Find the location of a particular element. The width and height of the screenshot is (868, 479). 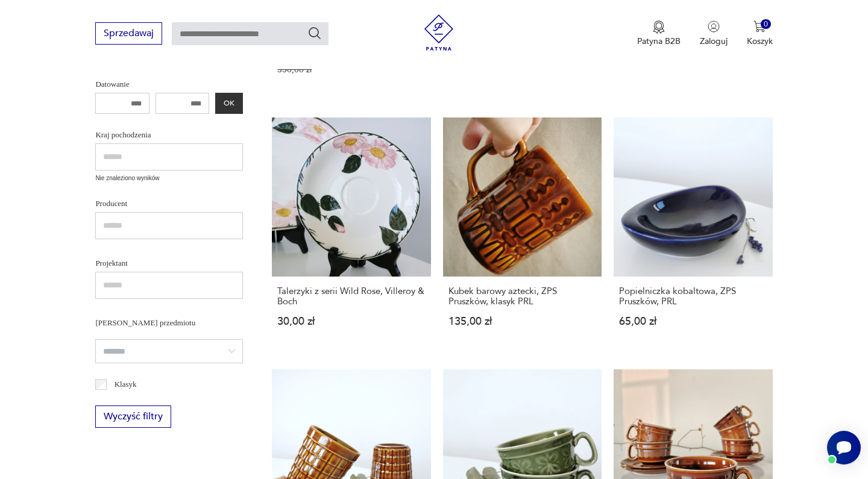

p: Patyna B2B is located at coordinates (659, 41).